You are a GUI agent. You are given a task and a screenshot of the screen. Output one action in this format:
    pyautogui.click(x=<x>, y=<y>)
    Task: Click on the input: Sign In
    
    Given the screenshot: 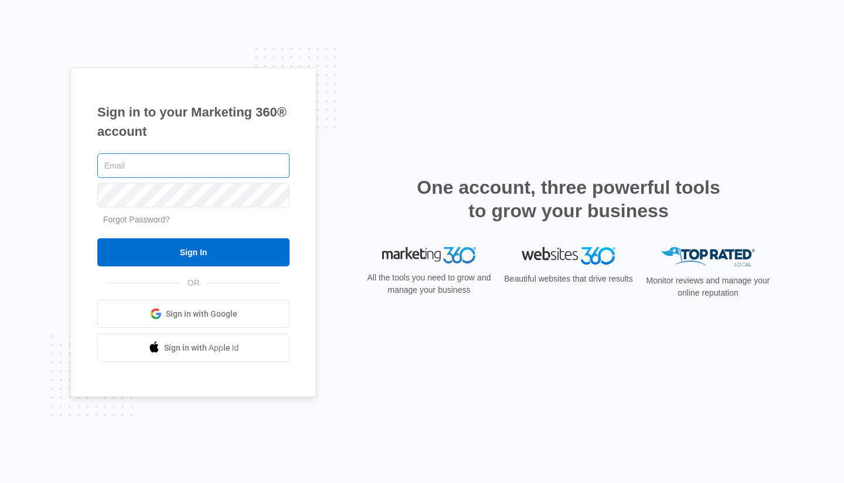 What is the action you would take?
    pyautogui.click(x=193, y=253)
    